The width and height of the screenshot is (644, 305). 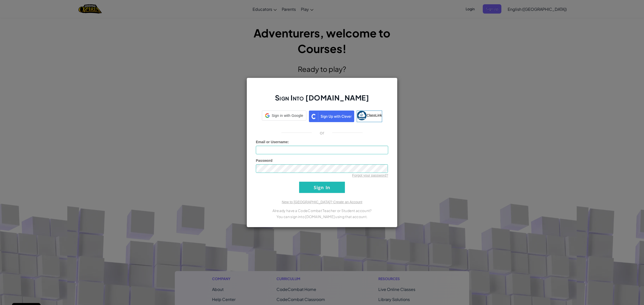 I want to click on span: Sign in with Google, so click(x=287, y=116).